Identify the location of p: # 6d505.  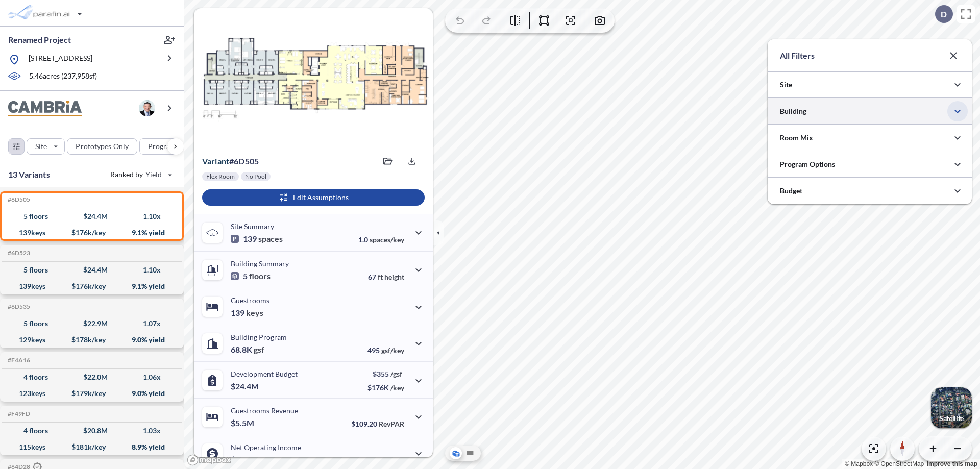
(230, 161).